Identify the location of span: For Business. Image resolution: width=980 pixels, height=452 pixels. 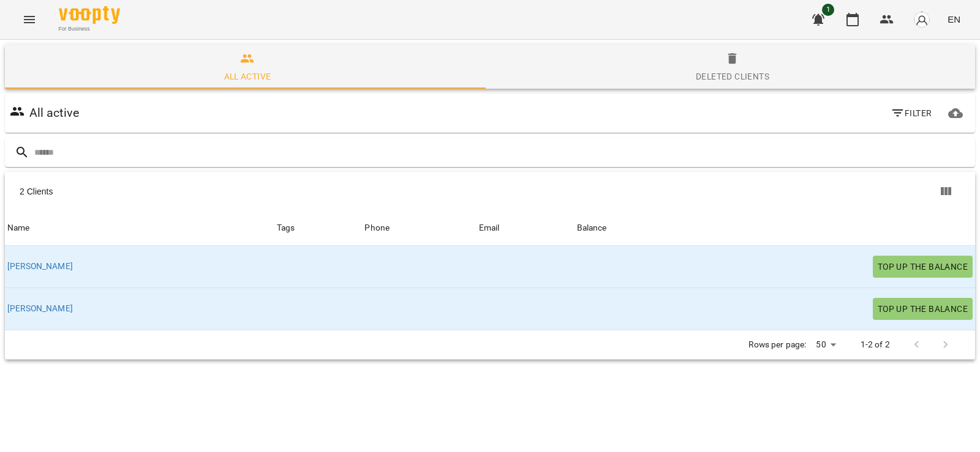
(89, 29).